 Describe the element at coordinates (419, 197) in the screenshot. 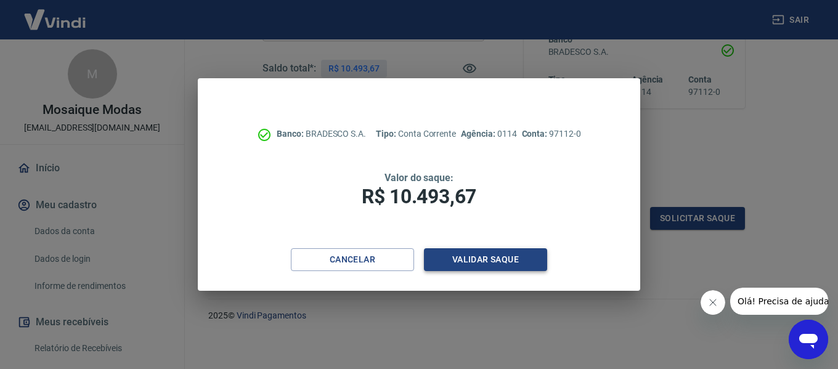

I see `span: R$ 10.493,67` at that location.